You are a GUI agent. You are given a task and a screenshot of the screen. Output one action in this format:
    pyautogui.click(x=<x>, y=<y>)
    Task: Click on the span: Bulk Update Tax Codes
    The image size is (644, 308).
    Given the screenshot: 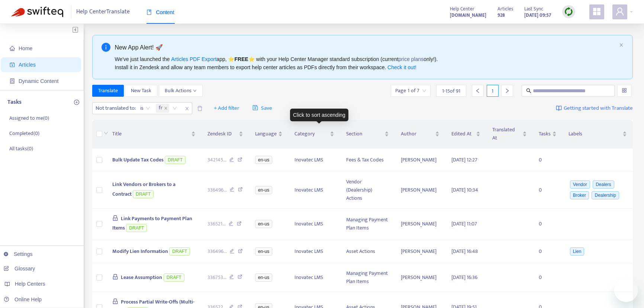 What is the action you would take?
    pyautogui.click(x=138, y=160)
    